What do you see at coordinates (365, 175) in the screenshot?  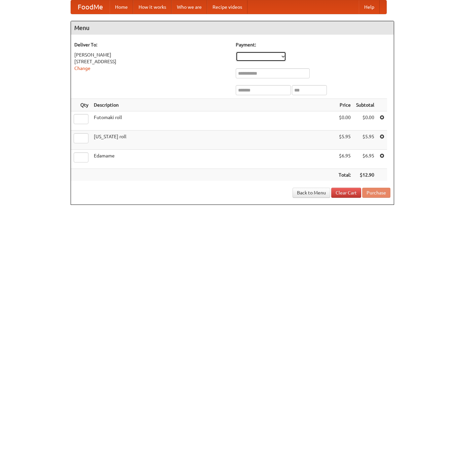 I see `th: $12.90` at bounding box center [365, 175].